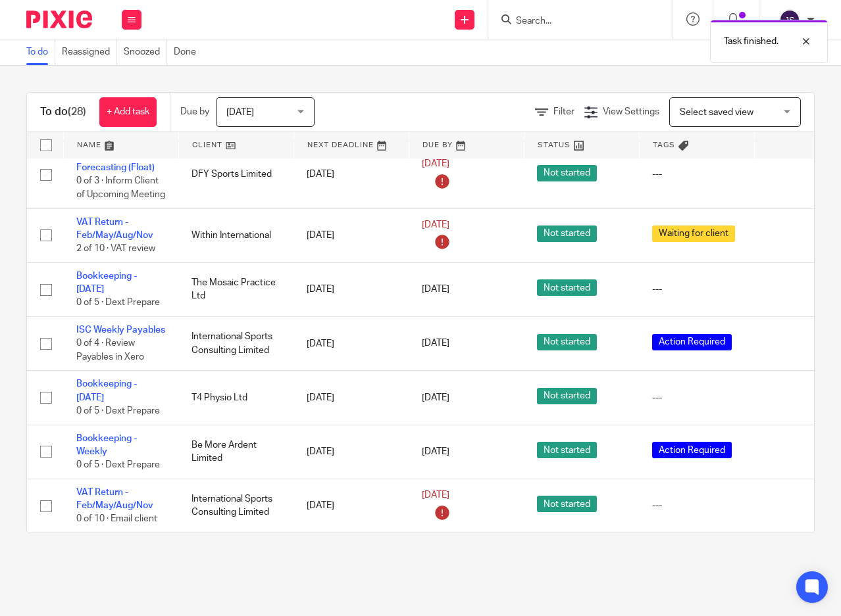 Image resolution: width=841 pixels, height=616 pixels. What do you see at coordinates (751, 42) in the screenshot?
I see `p: Task finished.` at bounding box center [751, 42].